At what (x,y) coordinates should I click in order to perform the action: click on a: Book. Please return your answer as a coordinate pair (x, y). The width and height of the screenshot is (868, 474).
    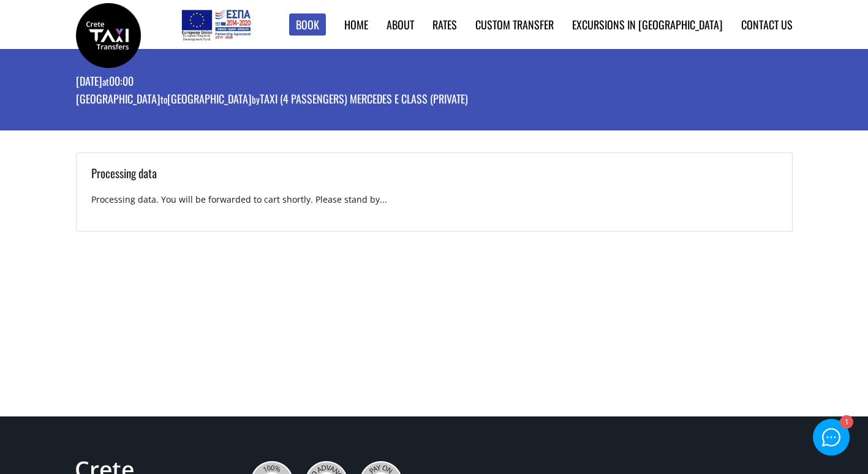
    Looking at the image, I should click on (308, 24).